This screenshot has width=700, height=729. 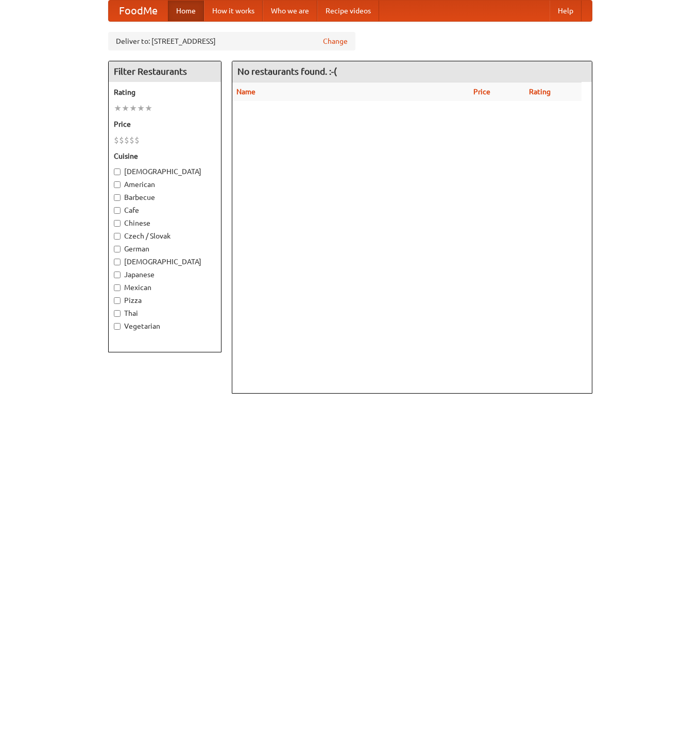 I want to click on a: Change, so click(x=335, y=41).